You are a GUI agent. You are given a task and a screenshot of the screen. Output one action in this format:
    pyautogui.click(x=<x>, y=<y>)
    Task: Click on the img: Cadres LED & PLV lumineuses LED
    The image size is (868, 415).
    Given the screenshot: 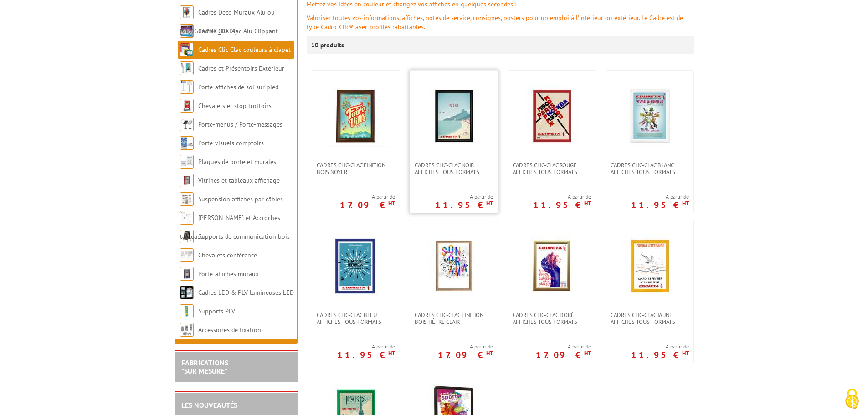 What is the action you would take?
    pyautogui.click(x=187, y=292)
    